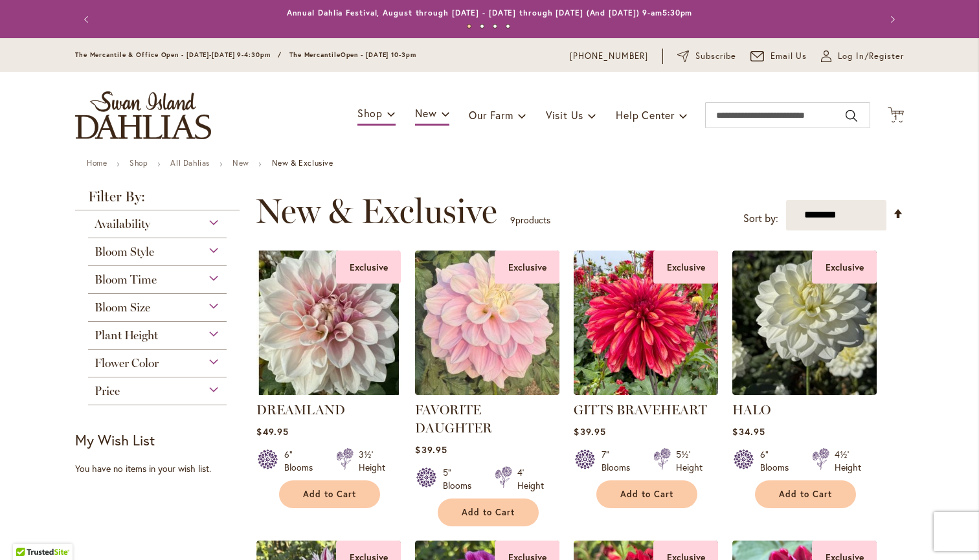 The height and width of the screenshot is (560, 979). What do you see at coordinates (890, 19) in the screenshot?
I see `button: Next` at bounding box center [890, 19].